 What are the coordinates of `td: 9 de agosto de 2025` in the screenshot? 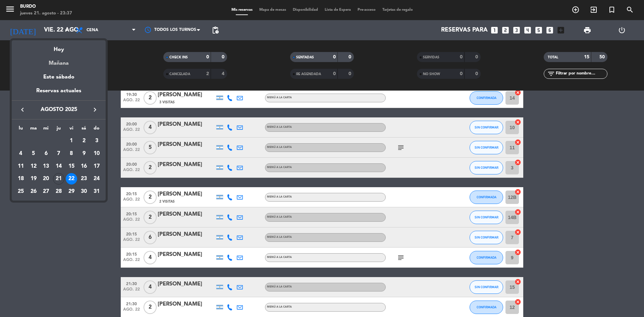 It's located at (84, 154).